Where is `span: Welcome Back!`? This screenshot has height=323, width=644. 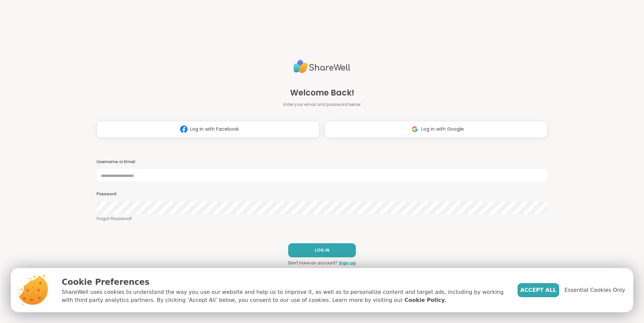
span: Welcome Back! is located at coordinates (322, 93).